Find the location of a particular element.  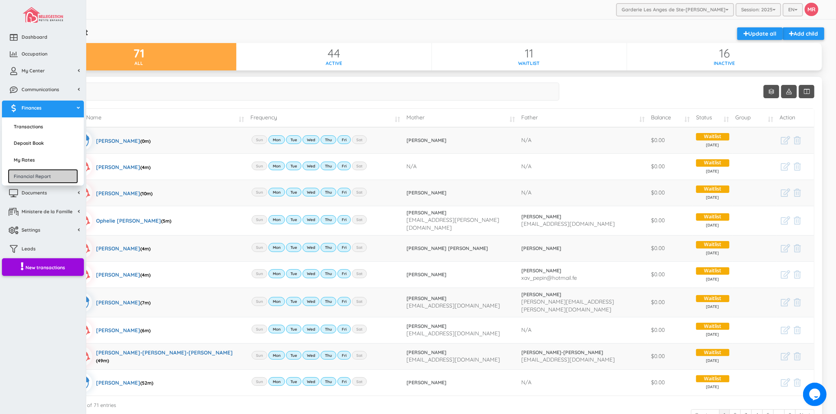

a: Occupation is located at coordinates (43, 55).